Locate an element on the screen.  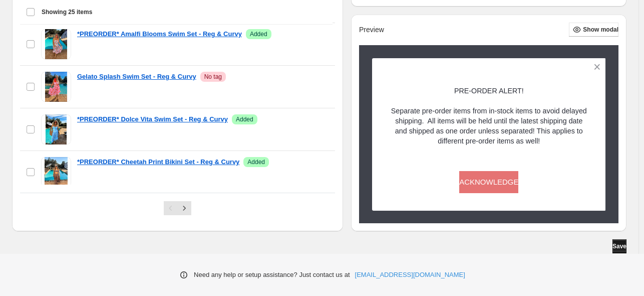
p: *PREORDER* Dolce Vita Swim Set - Reg & Curvy is located at coordinates (152, 119).